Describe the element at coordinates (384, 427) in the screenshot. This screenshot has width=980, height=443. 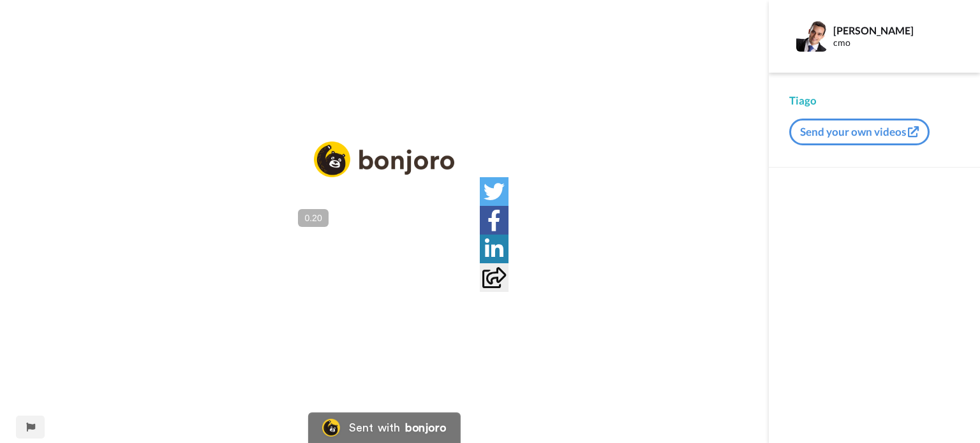
I see `a: Bonjoro LogoSent withbonjoro` at that location.